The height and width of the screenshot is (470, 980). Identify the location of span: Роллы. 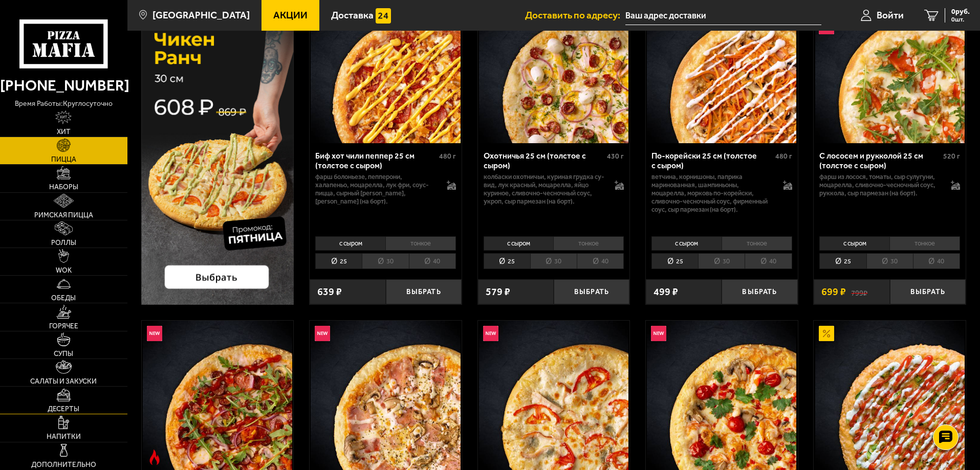
(63, 243).